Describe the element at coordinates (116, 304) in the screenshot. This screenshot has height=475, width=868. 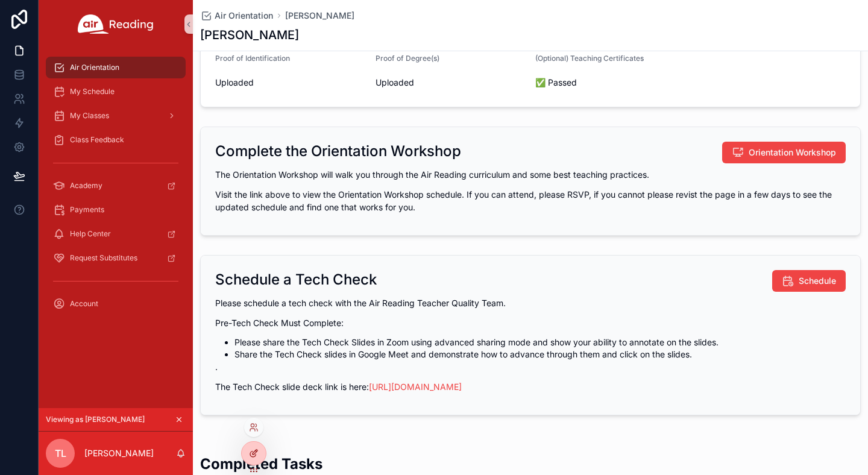
I see `a: Account` at that location.